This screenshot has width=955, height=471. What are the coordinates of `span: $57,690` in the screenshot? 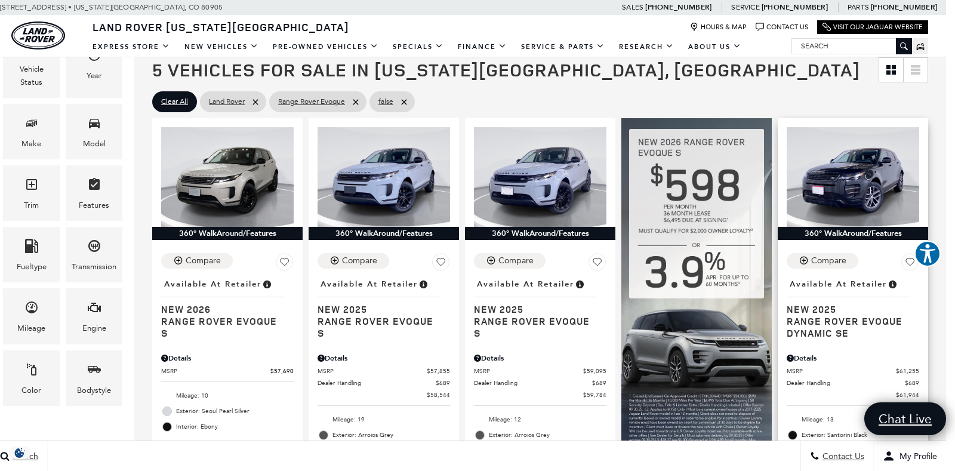 It's located at (282, 371).